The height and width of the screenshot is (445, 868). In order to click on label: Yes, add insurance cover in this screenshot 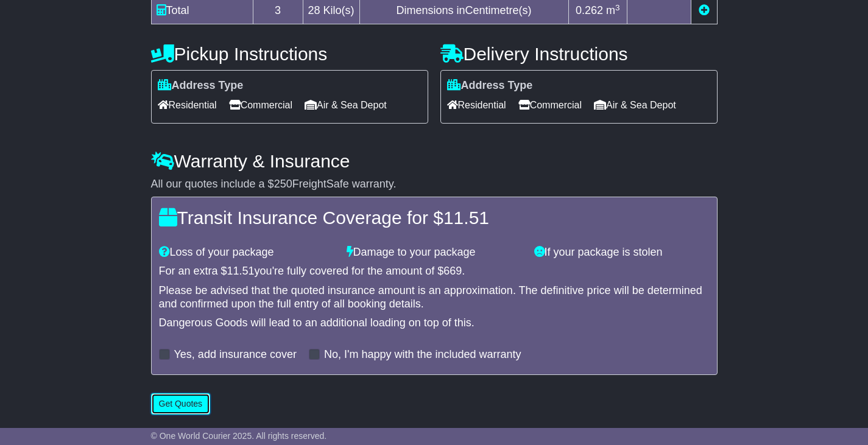, I will do `click(235, 355)`.